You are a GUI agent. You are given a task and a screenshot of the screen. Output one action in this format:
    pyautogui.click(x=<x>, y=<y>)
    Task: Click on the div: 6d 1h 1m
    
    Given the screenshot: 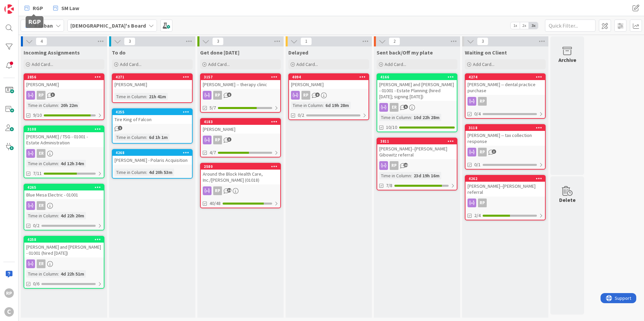 What is the action you would take?
    pyautogui.click(x=158, y=137)
    